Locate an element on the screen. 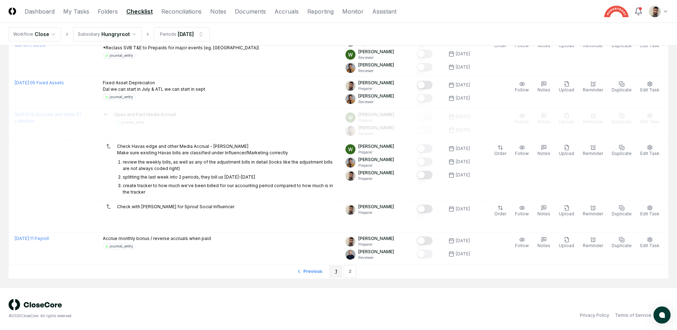  a: My Tasks is located at coordinates (76, 11).